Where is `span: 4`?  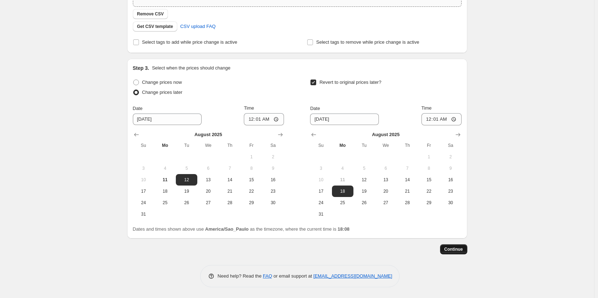
span: 4 is located at coordinates (165, 168).